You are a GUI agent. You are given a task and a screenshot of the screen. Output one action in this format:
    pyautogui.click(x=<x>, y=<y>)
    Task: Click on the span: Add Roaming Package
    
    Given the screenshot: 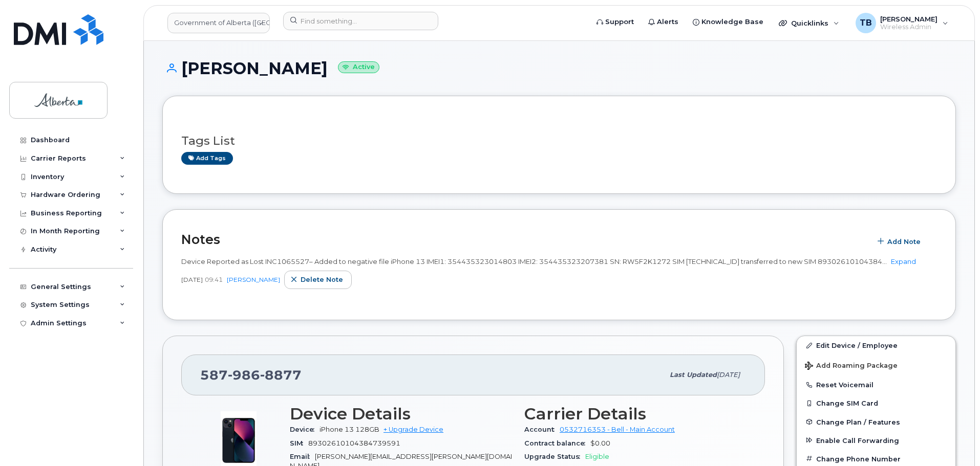 What is the action you would take?
    pyautogui.click(x=850, y=366)
    